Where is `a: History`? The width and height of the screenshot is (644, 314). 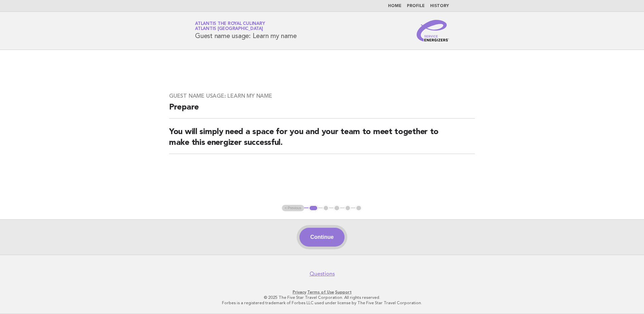 a: History is located at coordinates (440, 6).